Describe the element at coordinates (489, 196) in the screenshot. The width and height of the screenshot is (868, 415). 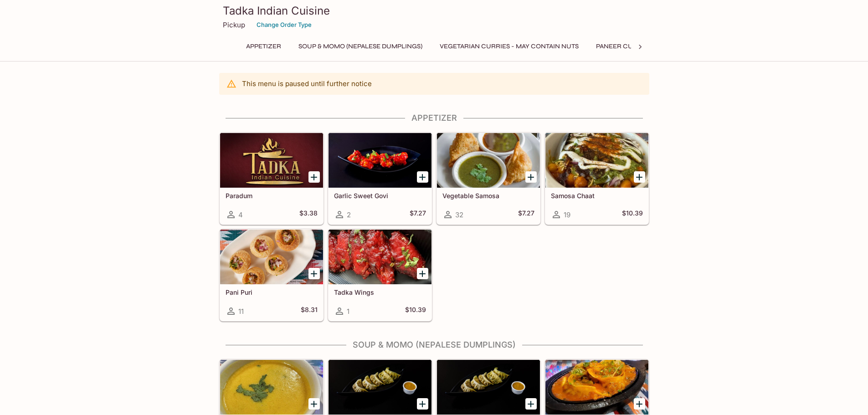
I see `h5: Vegetable Samosa` at that location.